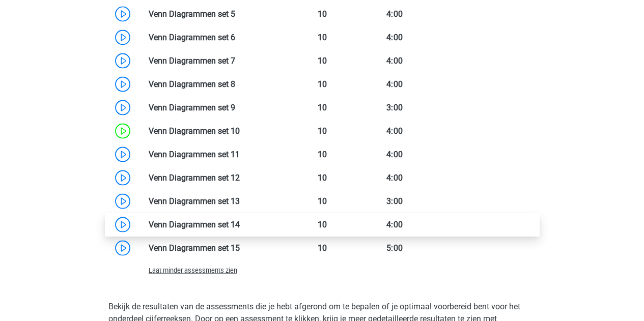 The width and height of the screenshot is (644, 321). Describe the element at coordinates (213, 37) in the screenshot. I see `div: Venn Diagrammen set 6` at that location.